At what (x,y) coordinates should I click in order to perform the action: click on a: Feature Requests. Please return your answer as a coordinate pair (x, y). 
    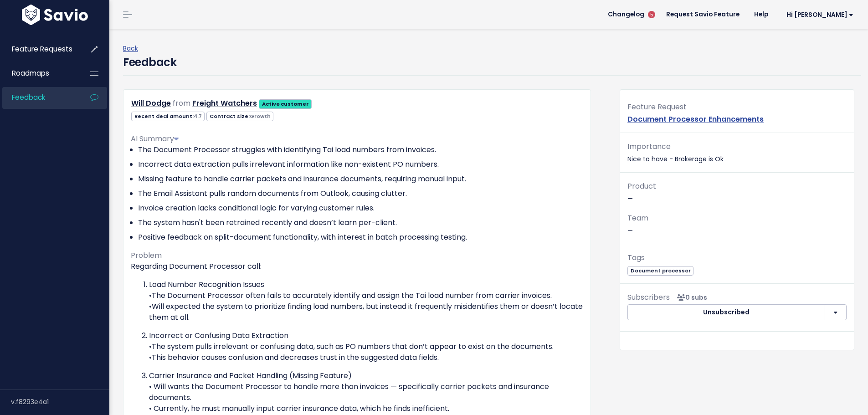
    Looking at the image, I should click on (39, 49).